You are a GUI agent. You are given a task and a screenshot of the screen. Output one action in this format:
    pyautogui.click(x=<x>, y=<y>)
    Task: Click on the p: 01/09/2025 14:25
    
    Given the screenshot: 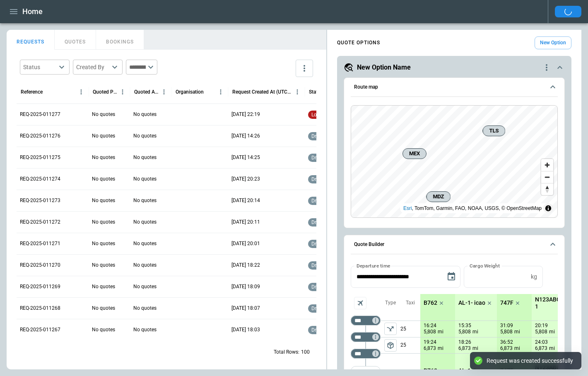 What is the action you would take?
    pyautogui.click(x=245, y=157)
    